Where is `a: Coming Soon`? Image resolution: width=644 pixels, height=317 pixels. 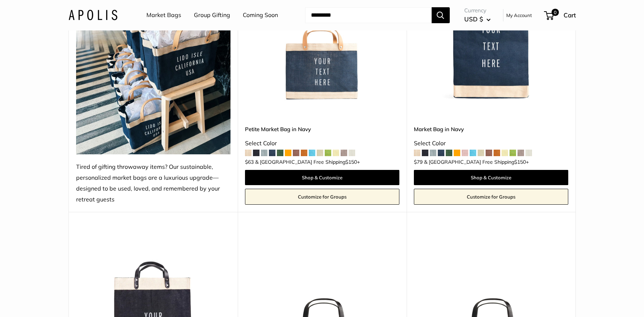
a: Coming Soon is located at coordinates (260, 15).